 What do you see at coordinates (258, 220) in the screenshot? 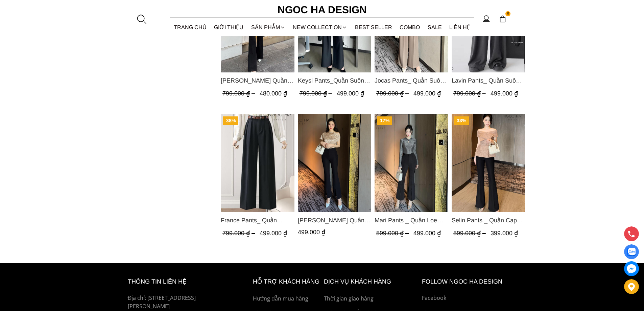
I see `span: France Pants_ Quần Suông 2 Ly Kèm Đai Q048` at bounding box center [258, 220].